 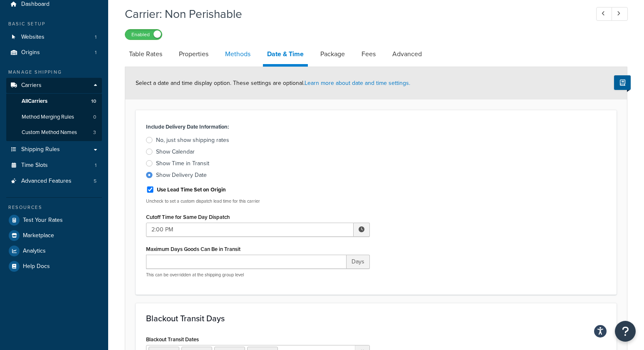 I want to click on li: Websites, so click(x=54, y=37).